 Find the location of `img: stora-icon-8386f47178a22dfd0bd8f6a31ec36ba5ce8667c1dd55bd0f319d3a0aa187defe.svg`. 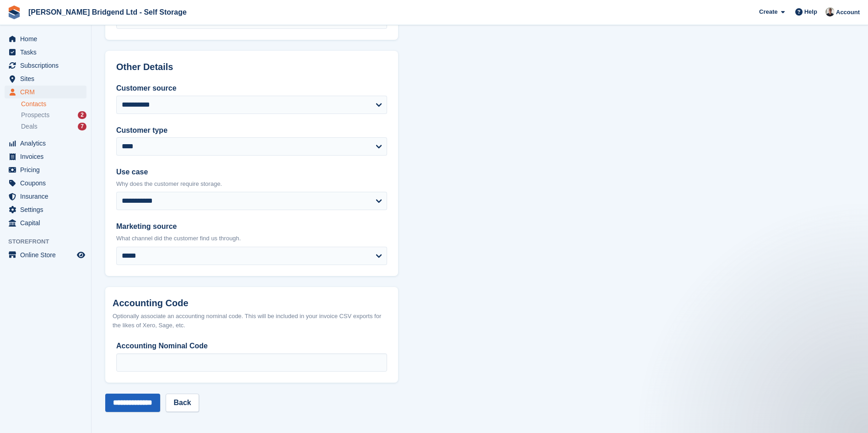

img: stora-icon-8386f47178a22dfd0bd8f6a31ec36ba5ce8667c1dd55bd0f319d3a0aa187defe.svg is located at coordinates (14, 12).